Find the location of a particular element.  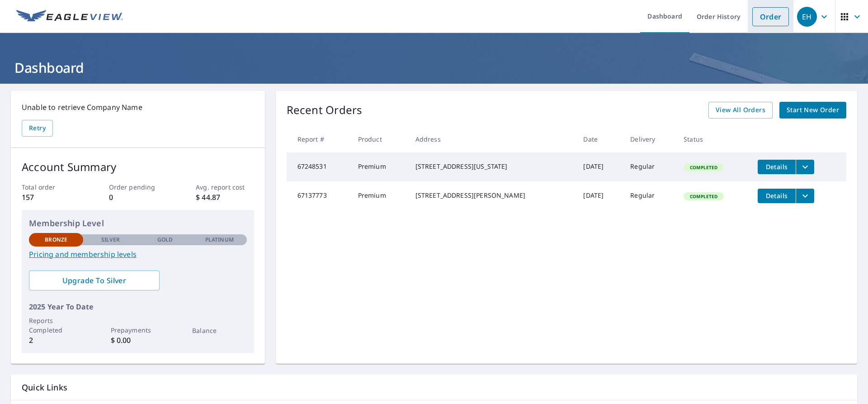

button: detailsBtn-67248531 is located at coordinates (777, 167).